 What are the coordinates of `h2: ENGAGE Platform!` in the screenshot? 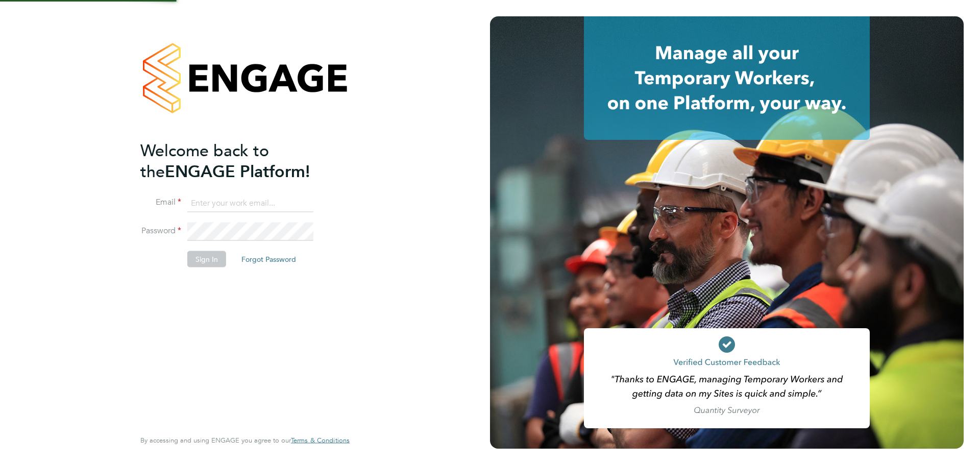 It's located at (240, 161).